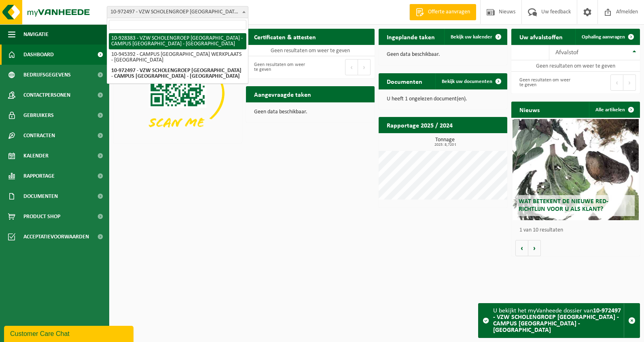 The height and width of the screenshot is (342, 644). I want to click on span: Dashboard, so click(38, 55).